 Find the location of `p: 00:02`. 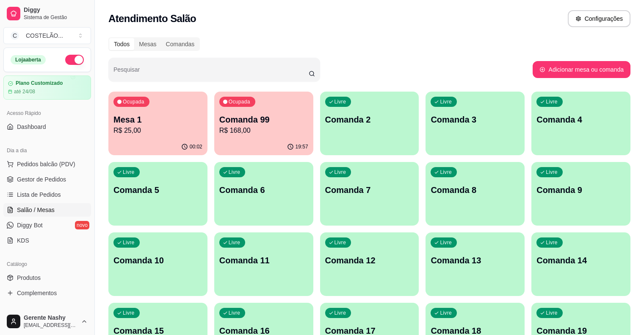

p: 00:02 is located at coordinates (196, 147).